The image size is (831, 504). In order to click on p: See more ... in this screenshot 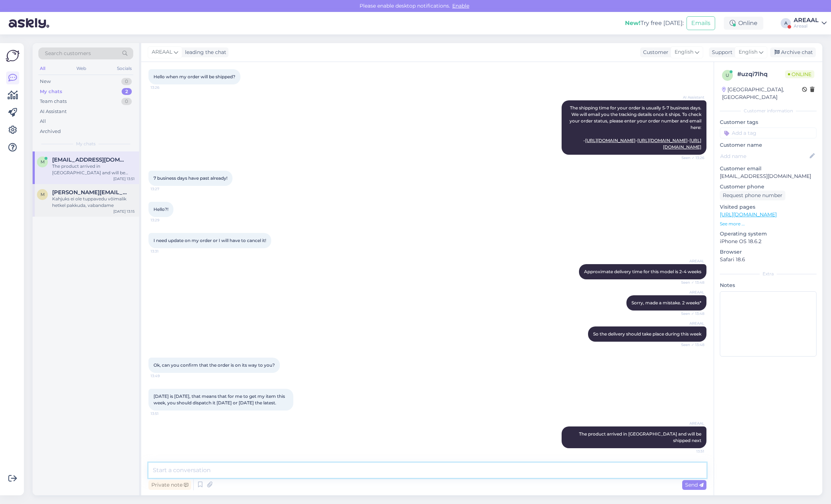, I will do `click(768, 224)`.